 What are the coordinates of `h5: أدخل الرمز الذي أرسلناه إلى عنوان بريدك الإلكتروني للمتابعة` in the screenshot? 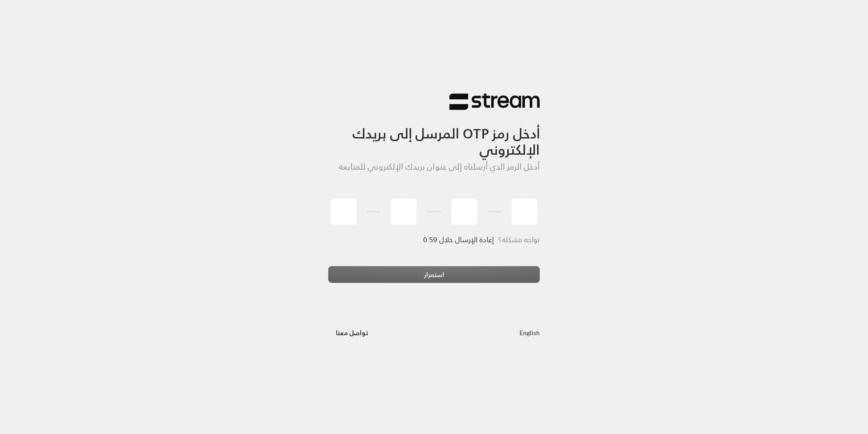 It's located at (434, 167).